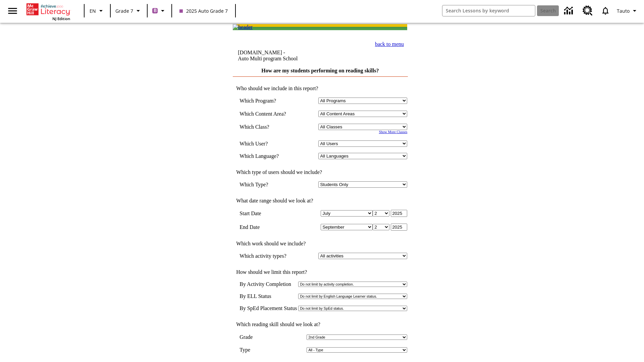  Describe the element at coordinates (12, 11) in the screenshot. I see `button: Open side menu` at that location.